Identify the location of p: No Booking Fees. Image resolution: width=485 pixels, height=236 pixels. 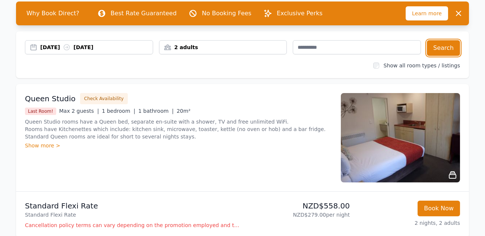
(226, 13).